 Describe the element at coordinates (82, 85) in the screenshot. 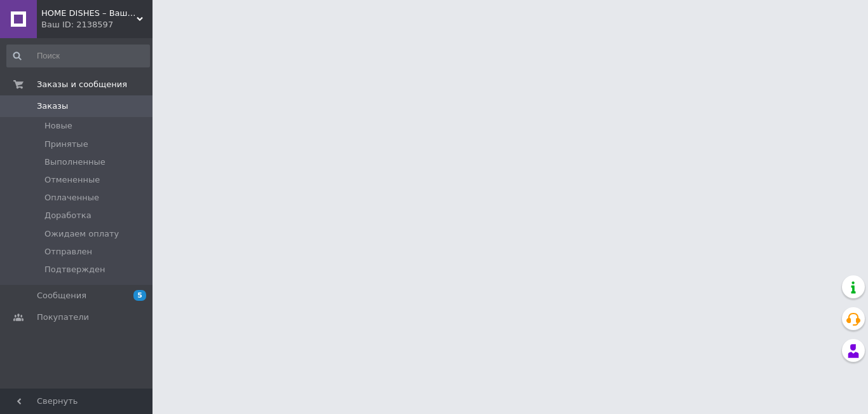

I see `span: Заказы и сообщения` at that location.